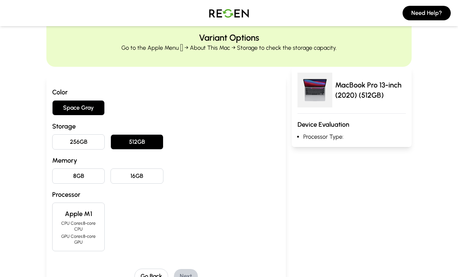 The image size is (458, 277). What do you see at coordinates (352, 124) in the screenshot?
I see `h3: Device Evaluation` at bounding box center [352, 124].